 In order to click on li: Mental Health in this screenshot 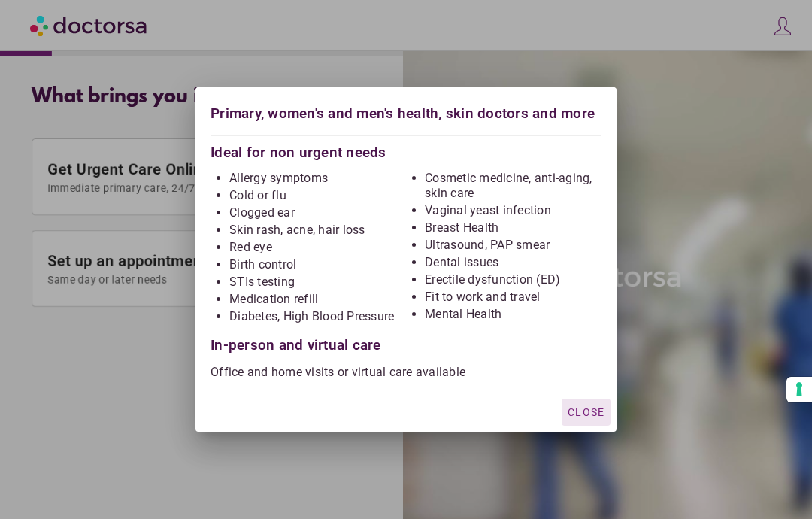, I will do `click(513, 315)`.